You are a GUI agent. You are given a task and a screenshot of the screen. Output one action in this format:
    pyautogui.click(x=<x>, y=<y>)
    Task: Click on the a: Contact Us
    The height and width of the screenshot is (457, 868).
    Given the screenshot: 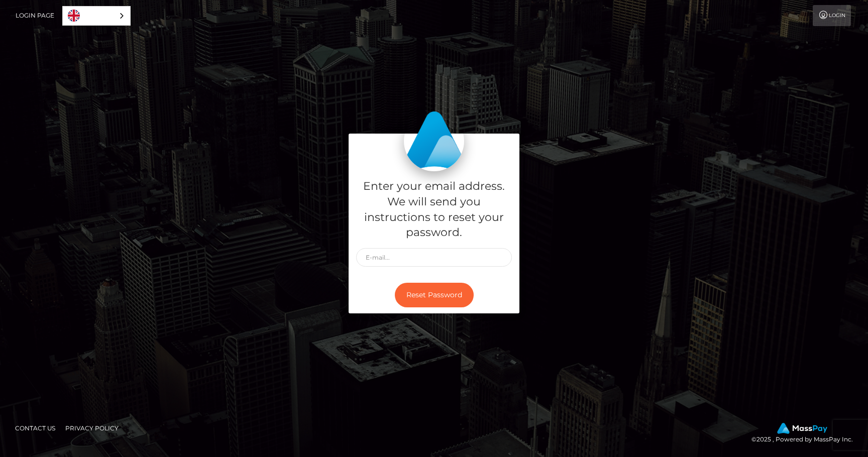 What is the action you would take?
    pyautogui.click(x=35, y=427)
    